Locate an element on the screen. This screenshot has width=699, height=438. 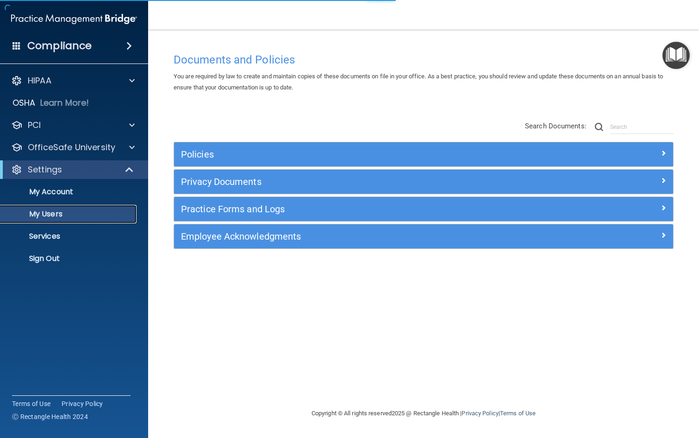
div: Copyright © All rights reserved 2025 @ Rectangle Health | | is located at coordinates (424, 413).